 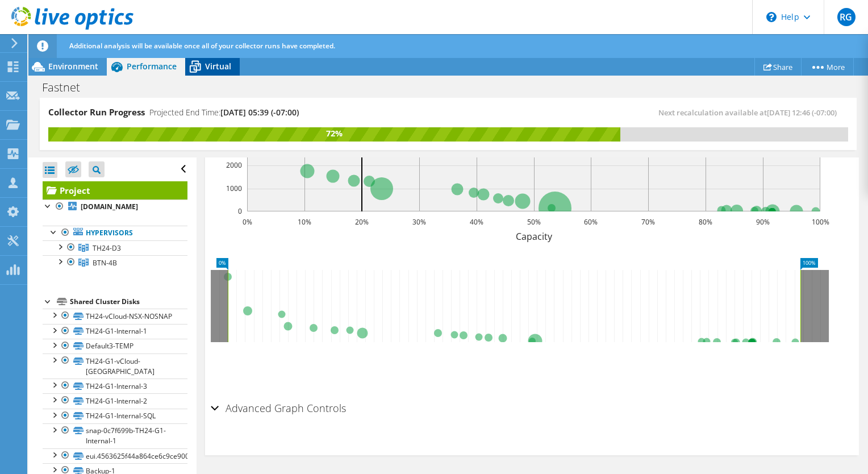 I want to click on a: TH24-G1-Internal-SQL, so click(x=115, y=416).